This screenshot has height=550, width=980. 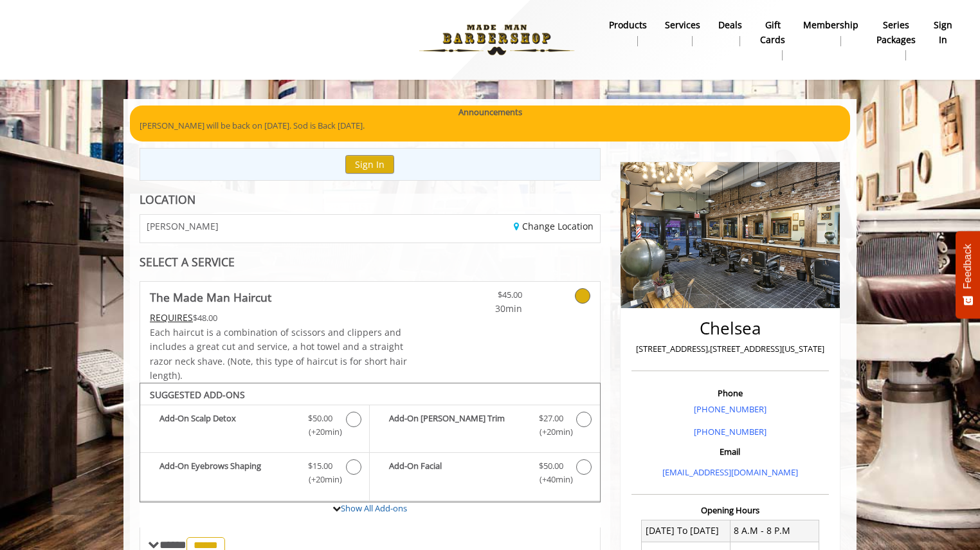 What do you see at coordinates (255, 475) in the screenshot?
I see `label: Add-On Eyebrows Shaping` at bounding box center [255, 475].